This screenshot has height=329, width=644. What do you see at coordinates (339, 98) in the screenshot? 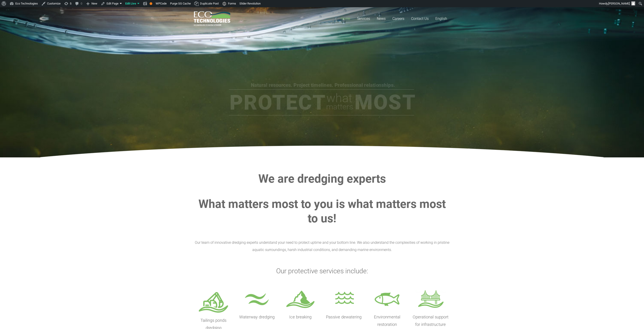
I see `rs-layer: what` at bounding box center [339, 98].